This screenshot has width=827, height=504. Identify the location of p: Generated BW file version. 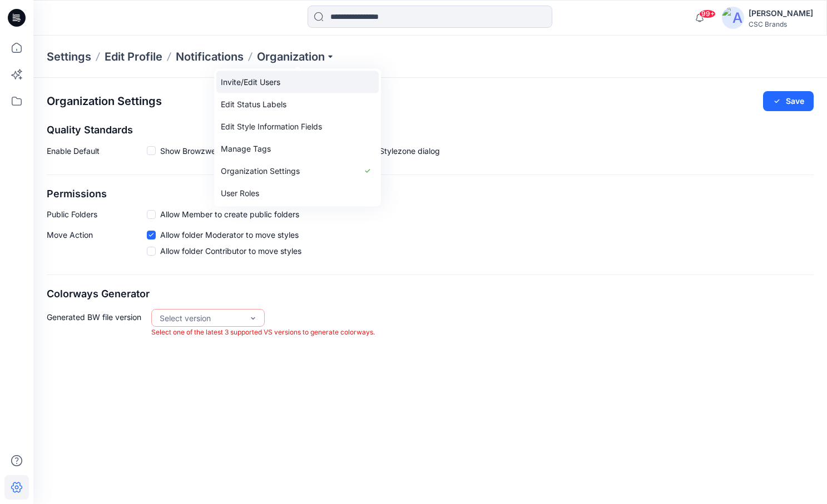
(97, 324).